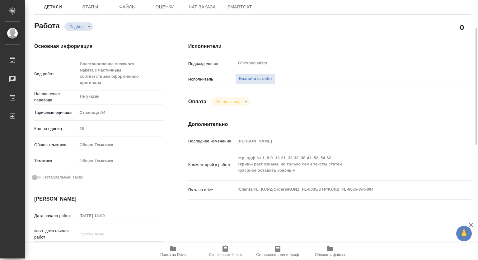 The height and width of the screenshot is (260, 478). I want to click on h2: Работа, so click(47, 25).